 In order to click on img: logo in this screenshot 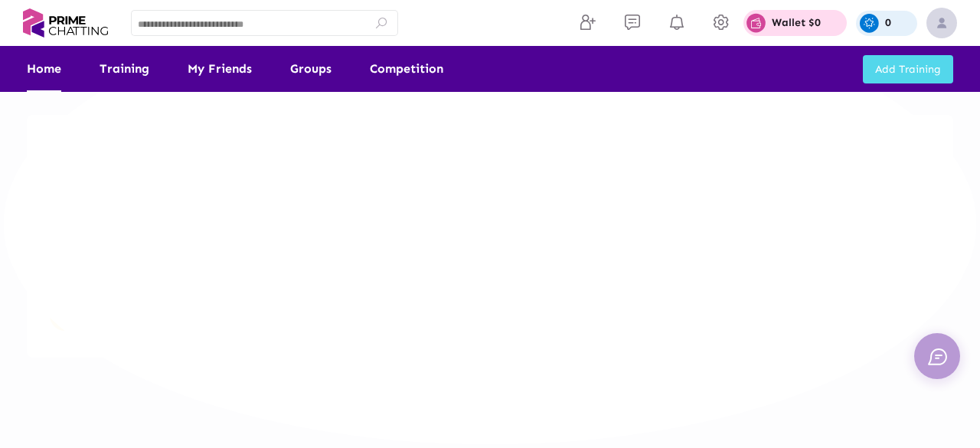, I will do `click(65, 23)`.